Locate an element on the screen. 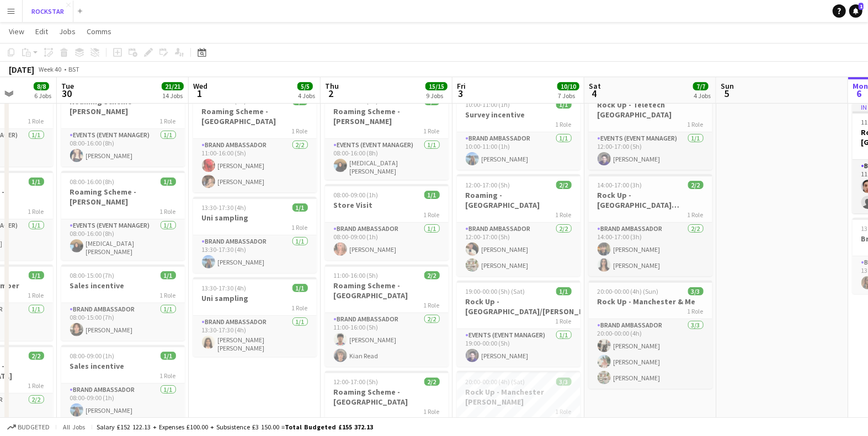 The height and width of the screenshot is (436, 868). span: Budgeted is located at coordinates (34, 428).